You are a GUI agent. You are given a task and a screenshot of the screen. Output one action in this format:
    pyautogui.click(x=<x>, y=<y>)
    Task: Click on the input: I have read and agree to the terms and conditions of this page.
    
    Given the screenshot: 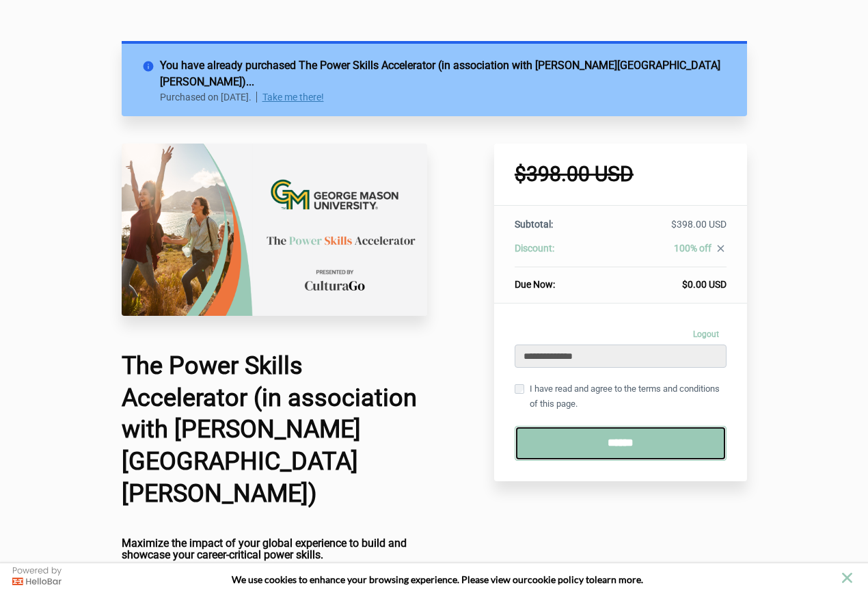 What is the action you would take?
    pyautogui.click(x=519, y=389)
    